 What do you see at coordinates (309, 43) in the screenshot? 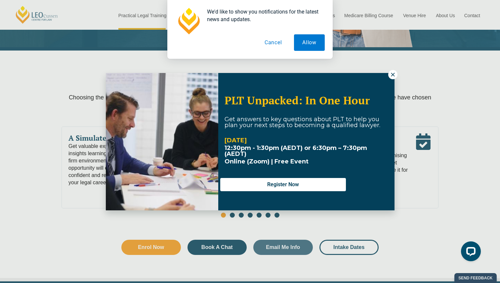
I see `button: Allow` at bounding box center [309, 43].